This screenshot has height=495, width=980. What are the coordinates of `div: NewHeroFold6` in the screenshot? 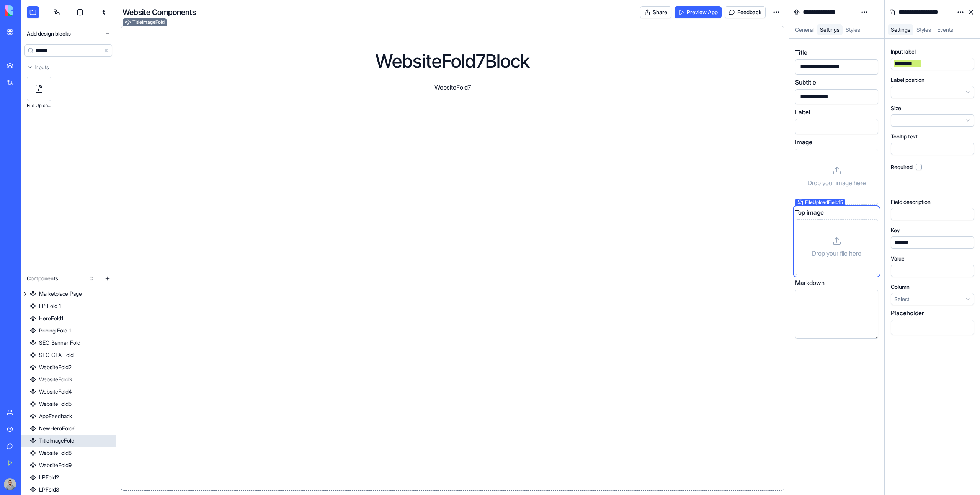 It's located at (57, 428).